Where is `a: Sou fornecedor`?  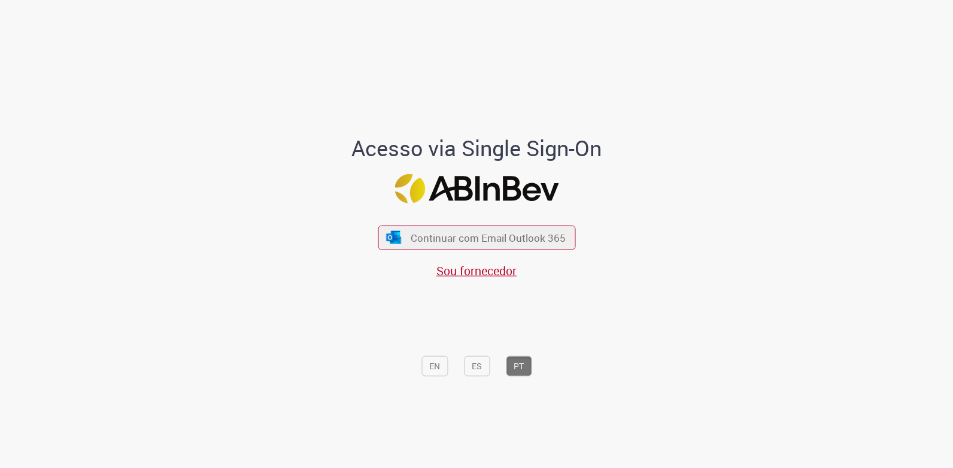 a: Sou fornecedor is located at coordinates (476, 270).